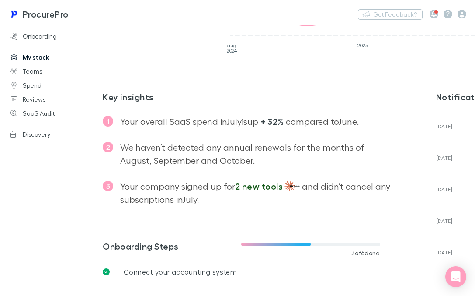  What do you see at coordinates (172, 246) in the screenshot?
I see `h3: Onboarding Steps` at bounding box center [172, 246].